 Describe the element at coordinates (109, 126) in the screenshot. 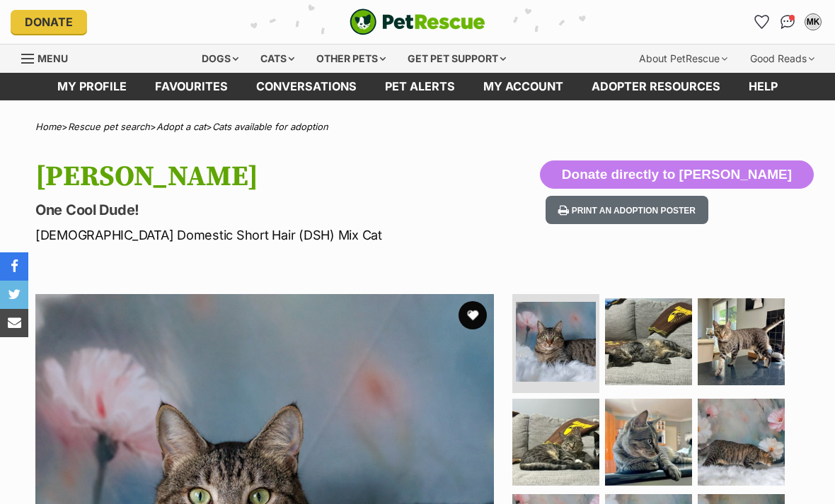

I see `a: Rescue pet search` at that location.